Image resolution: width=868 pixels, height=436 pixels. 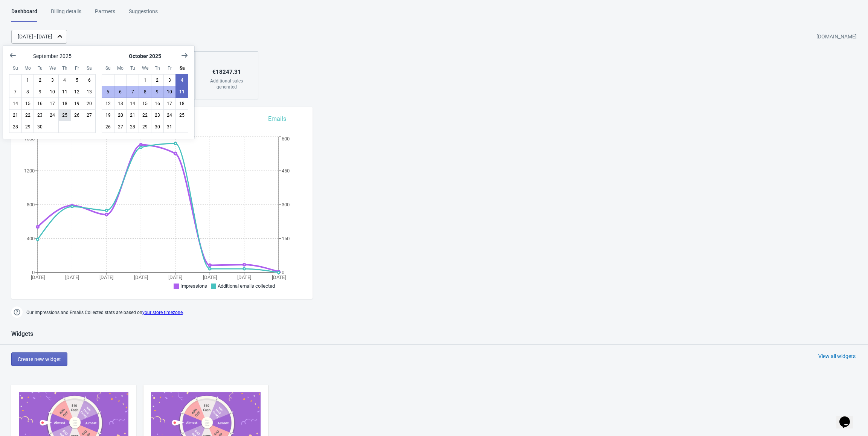 I want to click on button: September 25 2025, so click(x=65, y=116).